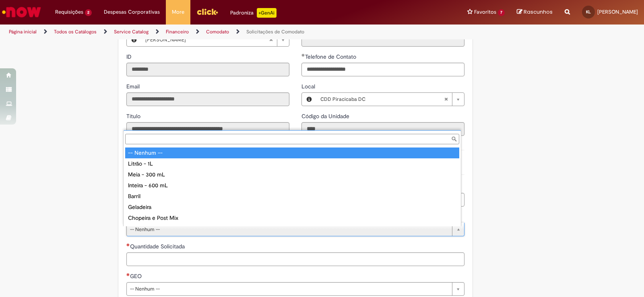 This screenshot has height=297, width=644. I want to click on div: Litrão - 1L, so click(292, 164).